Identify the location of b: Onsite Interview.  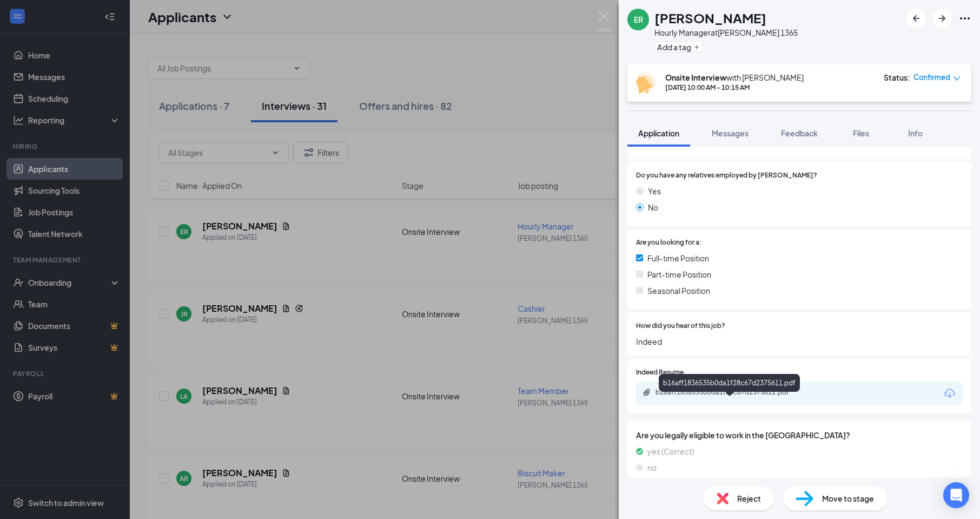
(695, 78).